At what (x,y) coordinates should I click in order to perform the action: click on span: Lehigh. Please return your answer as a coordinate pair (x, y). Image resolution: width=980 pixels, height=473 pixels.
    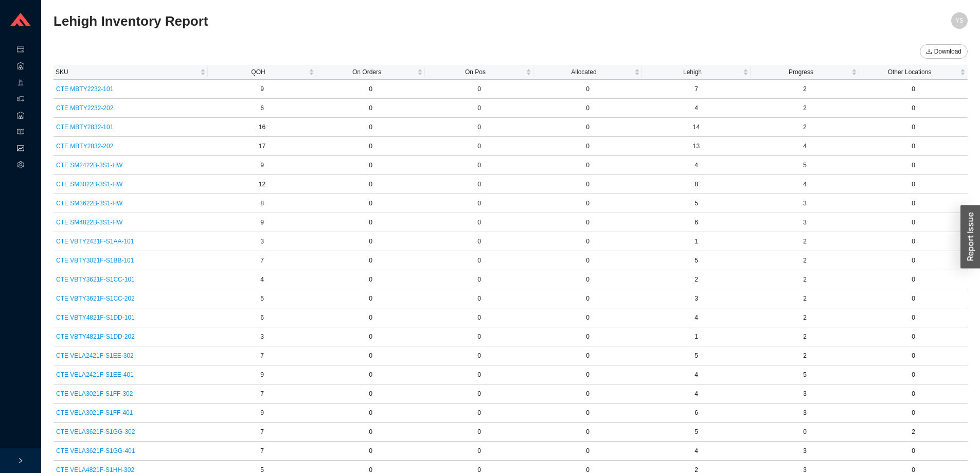
    Looking at the image, I should click on (693, 72).